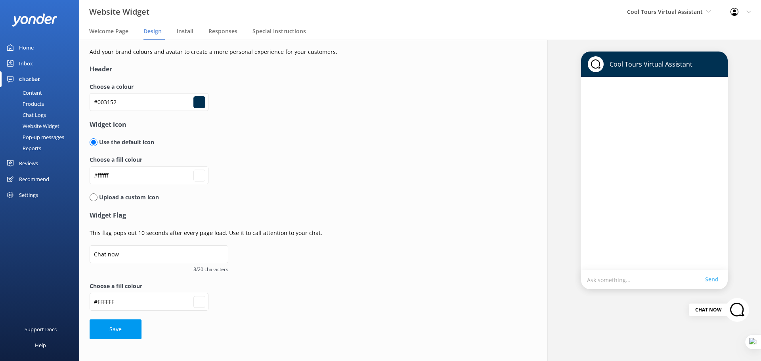 The height and width of the screenshot is (361, 761). I want to click on div: Settings, so click(29, 195).